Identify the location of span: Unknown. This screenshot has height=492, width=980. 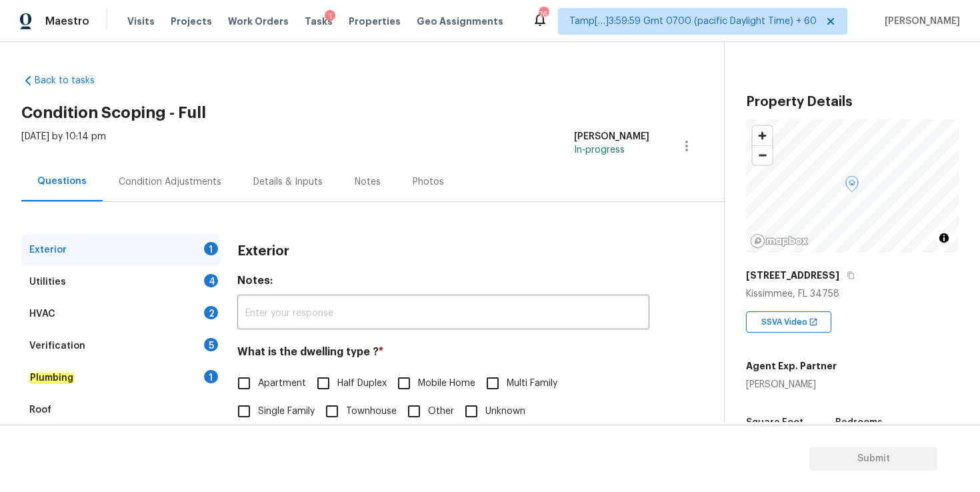
(506, 411).